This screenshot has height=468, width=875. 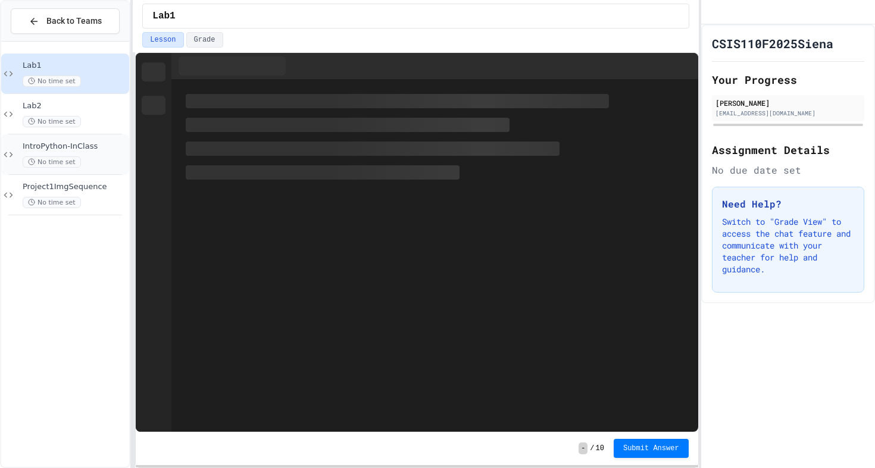 I want to click on button: Lesson, so click(x=162, y=40).